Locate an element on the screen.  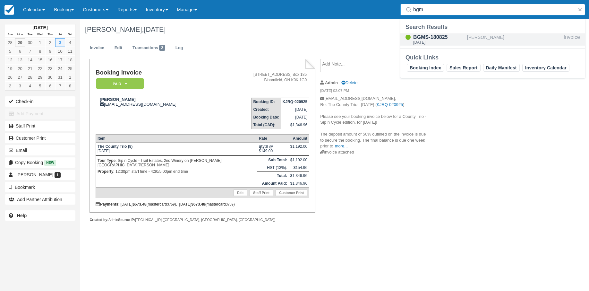
a: 12 is located at coordinates (10, 60).